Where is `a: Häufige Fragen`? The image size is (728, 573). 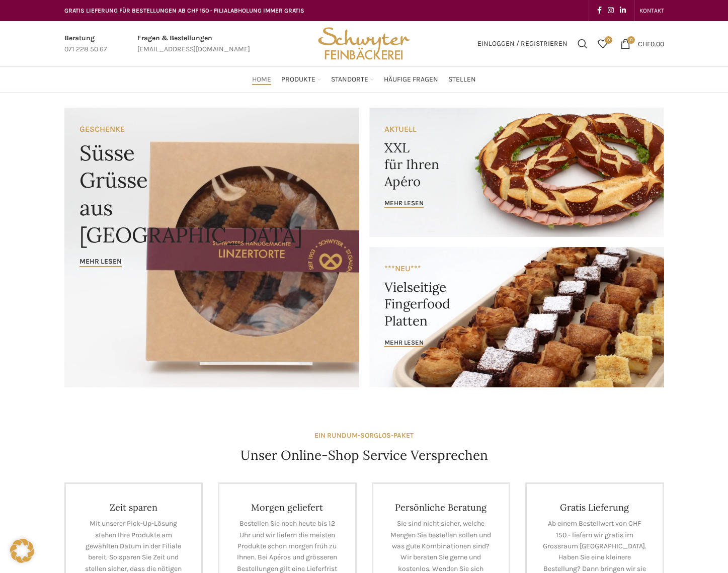
a: Häufige Fragen is located at coordinates (411, 80).